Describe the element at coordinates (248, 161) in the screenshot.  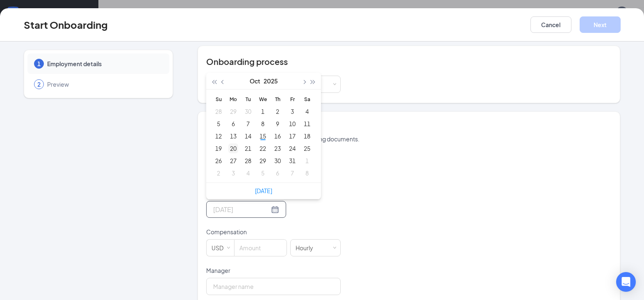
I see `td: 2025-10-28` at that location.